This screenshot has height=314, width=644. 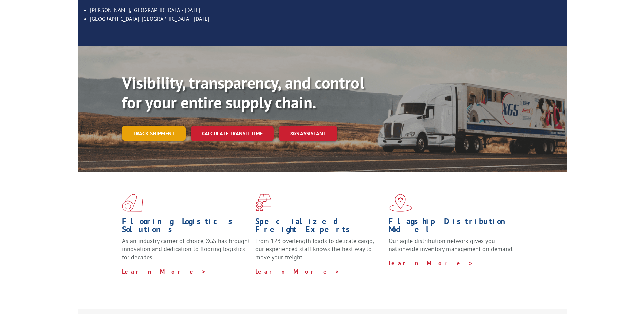 I want to click on h1: Flooring Logistics Solutions, so click(x=186, y=227).